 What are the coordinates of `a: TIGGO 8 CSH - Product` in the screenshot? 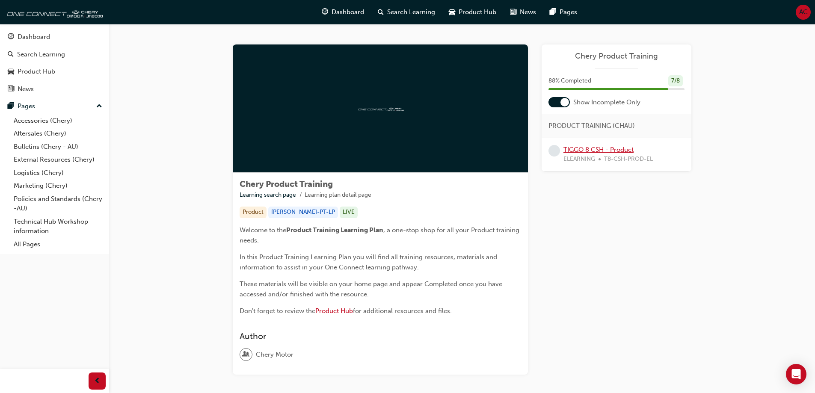 It's located at (598, 150).